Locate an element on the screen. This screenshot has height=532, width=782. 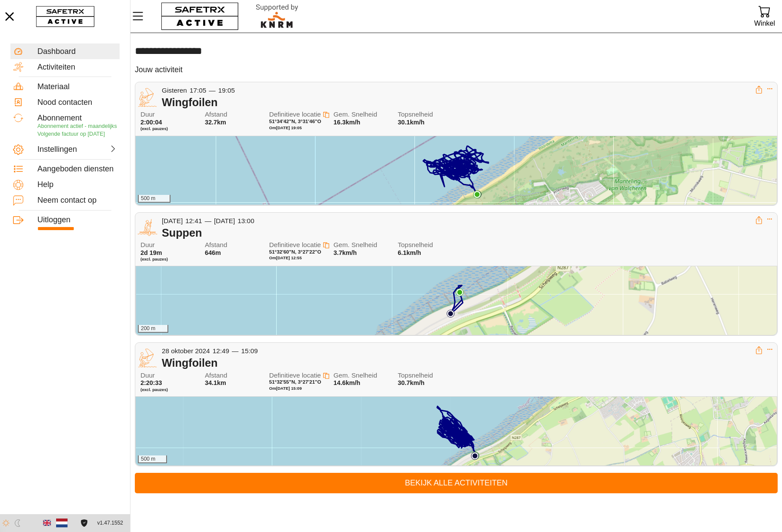
span: Bekijk alle activiteiten is located at coordinates (456, 483).